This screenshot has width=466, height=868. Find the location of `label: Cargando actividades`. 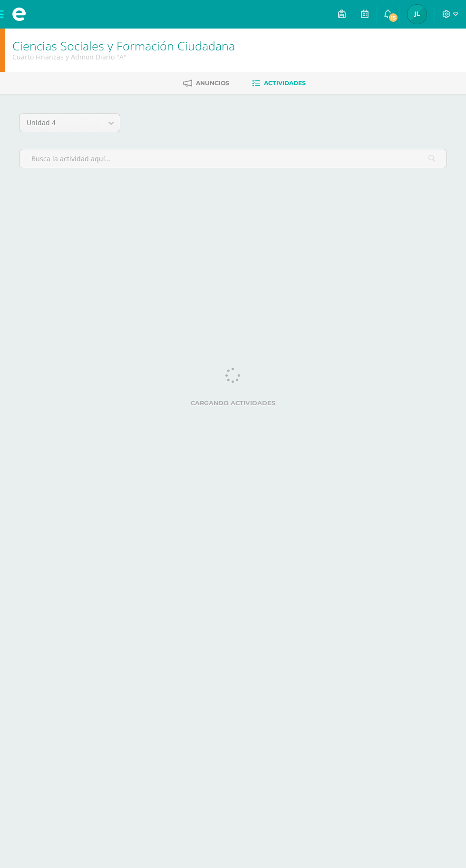

label: Cargando actividades is located at coordinates (233, 402).